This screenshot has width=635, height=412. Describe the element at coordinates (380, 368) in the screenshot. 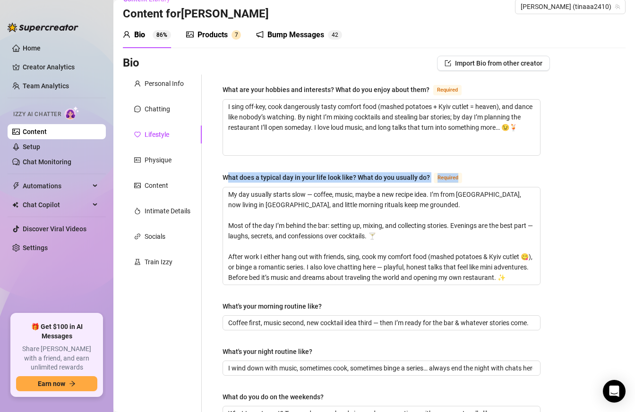

I see `input: What's your night routine like?` at that location.